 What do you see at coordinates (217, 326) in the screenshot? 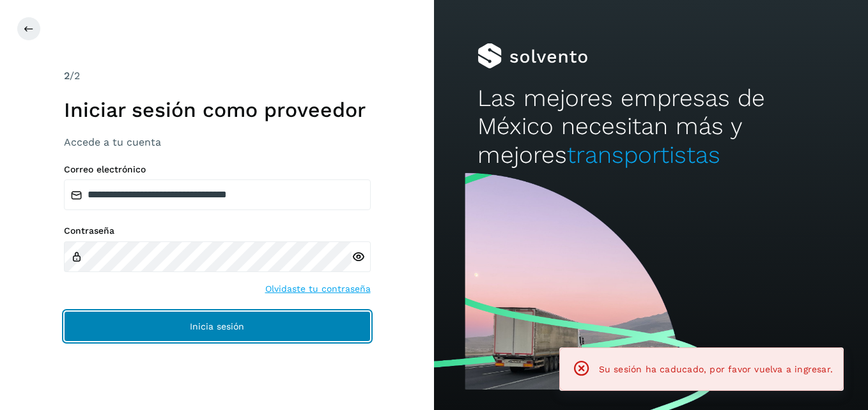
I see `span: Inicia sesión` at bounding box center [217, 326].